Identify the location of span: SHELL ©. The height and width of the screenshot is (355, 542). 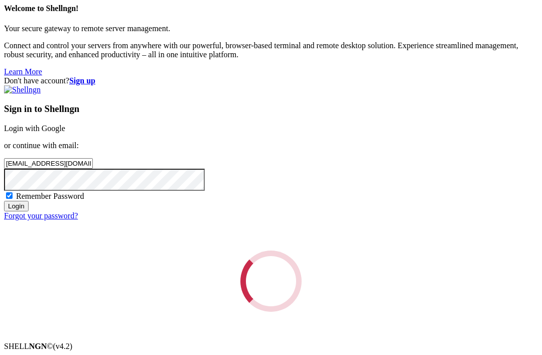
(38, 346).